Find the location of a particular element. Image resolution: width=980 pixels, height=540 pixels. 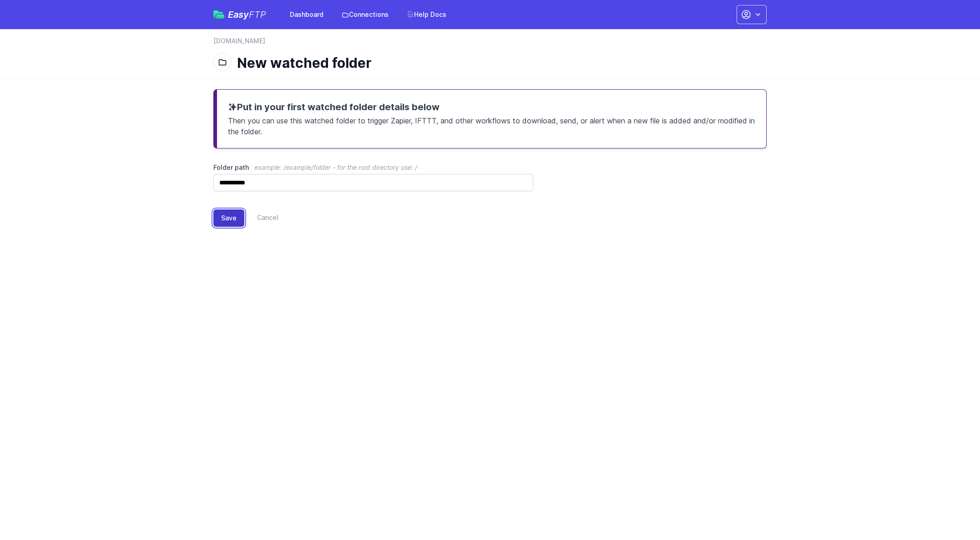

label: Folder path is located at coordinates (374, 167).